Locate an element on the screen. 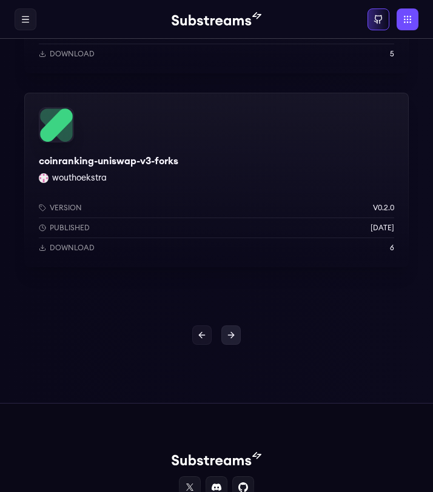 The image size is (433, 492). p: 6 is located at coordinates (392, 248).